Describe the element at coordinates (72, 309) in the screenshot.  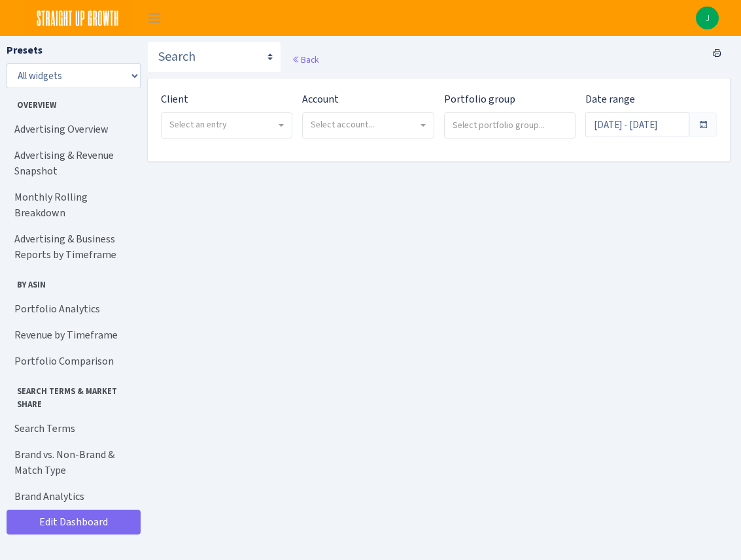
I see `a: Portfolio Analytics` at that location.